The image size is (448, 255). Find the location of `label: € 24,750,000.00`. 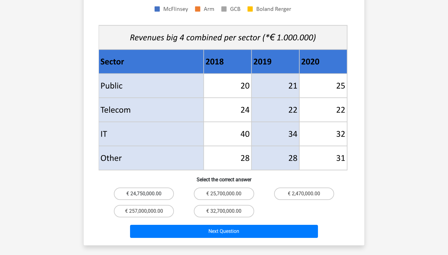

label: € 24,750,000.00 is located at coordinates (144, 194).